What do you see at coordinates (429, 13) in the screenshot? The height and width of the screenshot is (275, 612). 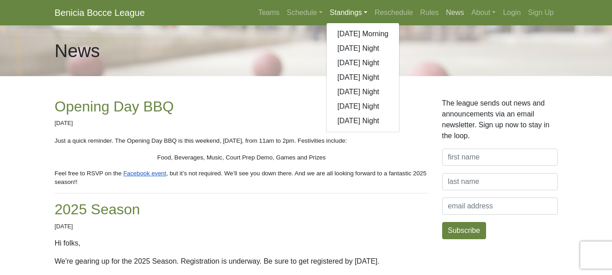 I see `a: Rules` at bounding box center [429, 13].